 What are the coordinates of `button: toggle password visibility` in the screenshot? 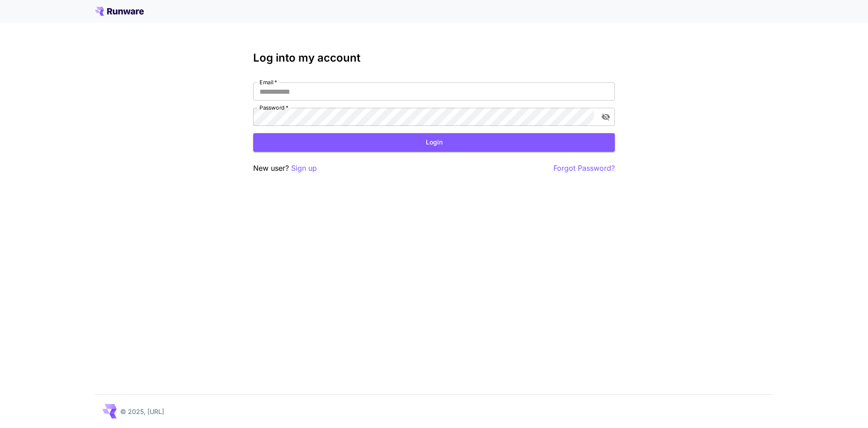 It's located at (606, 117).